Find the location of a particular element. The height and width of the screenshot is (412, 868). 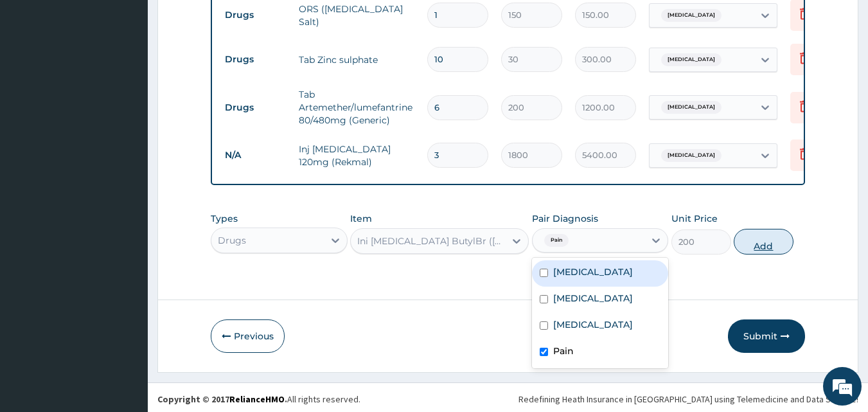

a: RelianceHMO is located at coordinates (257, 399).